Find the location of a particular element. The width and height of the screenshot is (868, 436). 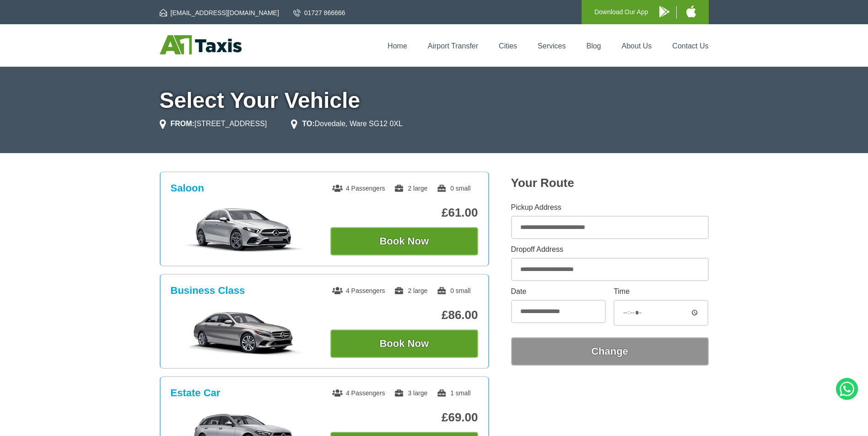

strong: TO: is located at coordinates (308, 123).